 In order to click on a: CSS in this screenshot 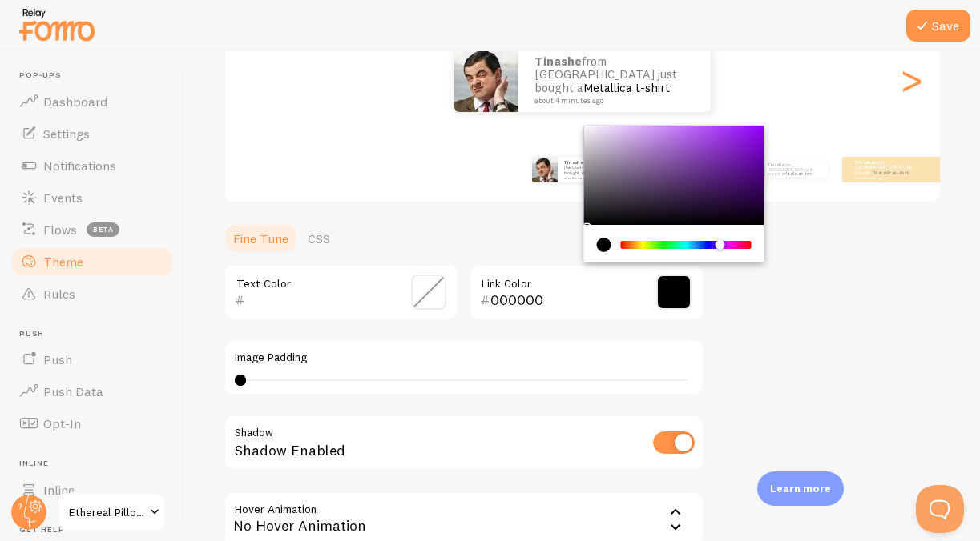, I will do `click(319, 239)`.